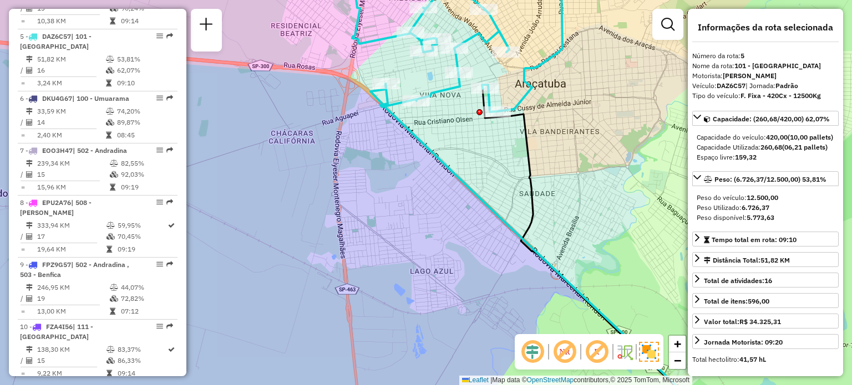 This screenshot has width=852, height=385. Describe the element at coordinates (765, 147) in the screenshot. I see `div: Capacidade Utilizada:` at that location.